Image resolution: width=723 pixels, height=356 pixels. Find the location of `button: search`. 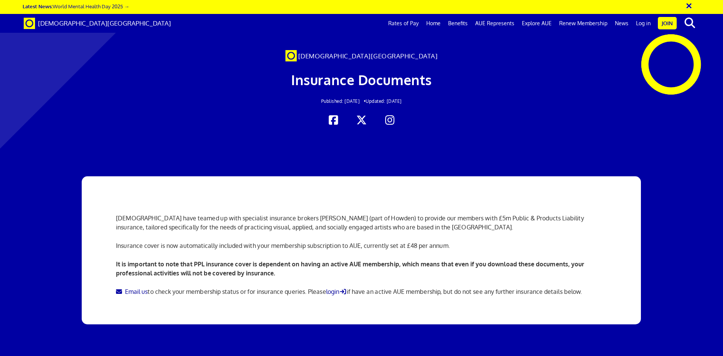

button: search is located at coordinates (689, 23).